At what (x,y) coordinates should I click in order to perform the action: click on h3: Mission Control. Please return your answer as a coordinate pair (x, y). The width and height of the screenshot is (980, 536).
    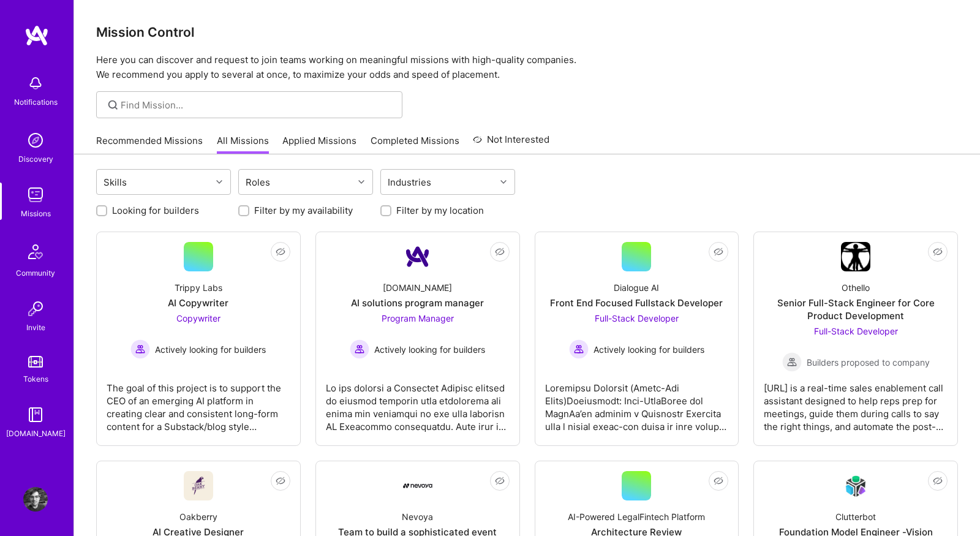
    Looking at the image, I should click on (527, 32).